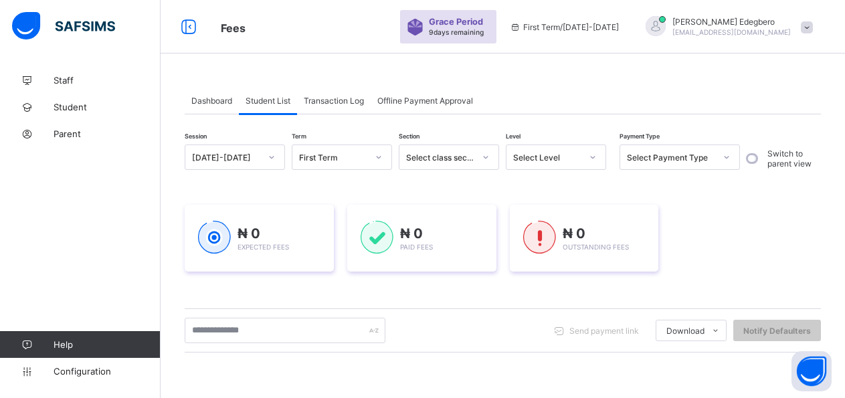 This screenshot has width=845, height=398. I want to click on span: session/term information, so click(564, 27).